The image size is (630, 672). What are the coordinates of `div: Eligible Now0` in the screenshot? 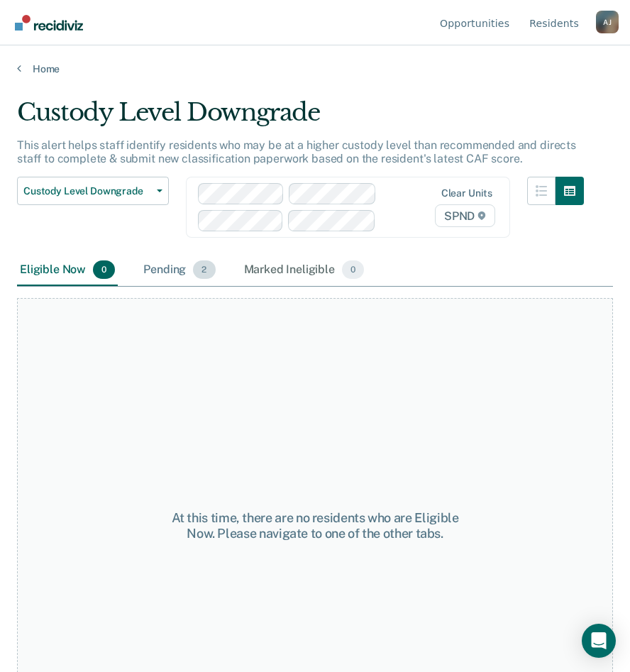 It's located at (68, 271).